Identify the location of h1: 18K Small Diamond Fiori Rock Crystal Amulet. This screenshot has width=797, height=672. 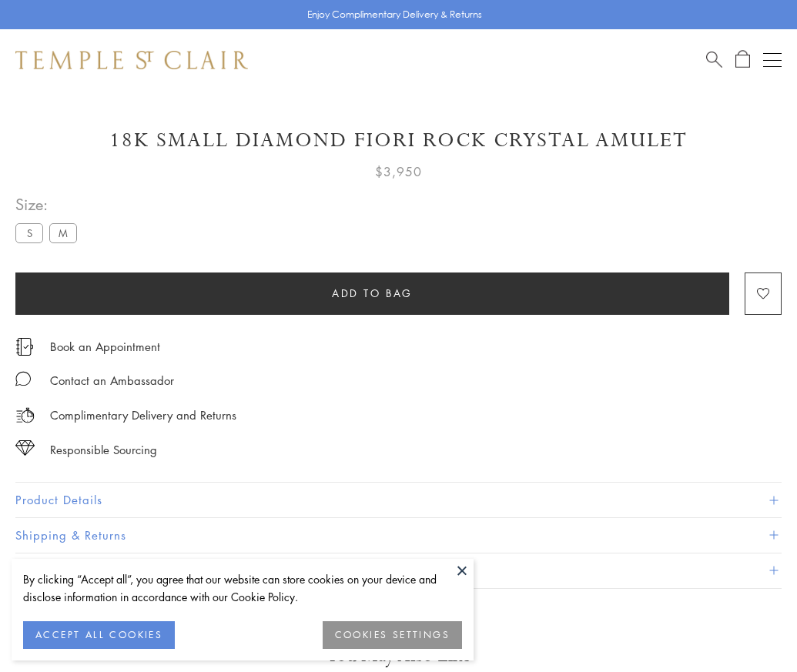
(398, 140).